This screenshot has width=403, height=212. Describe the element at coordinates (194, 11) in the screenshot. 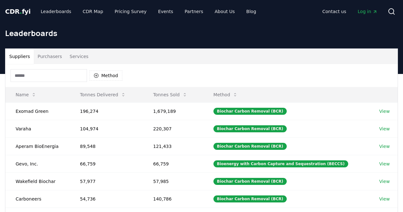

I see `a: Partners` at that location.